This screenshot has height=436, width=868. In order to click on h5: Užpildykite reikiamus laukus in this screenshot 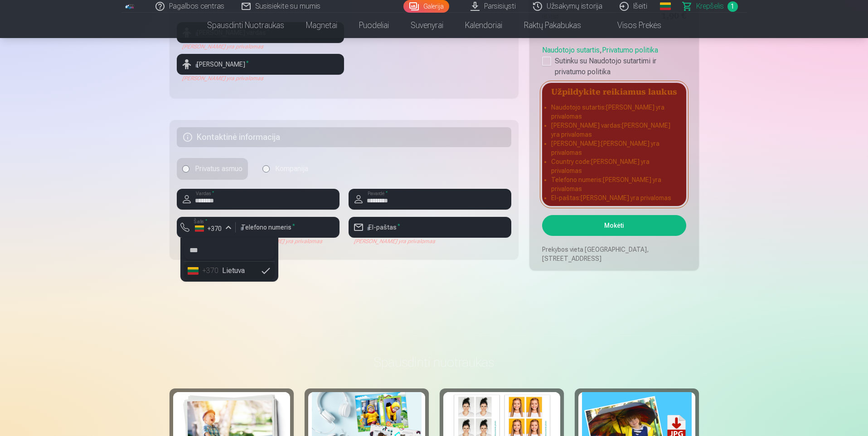, I will do `click(614, 91)`.